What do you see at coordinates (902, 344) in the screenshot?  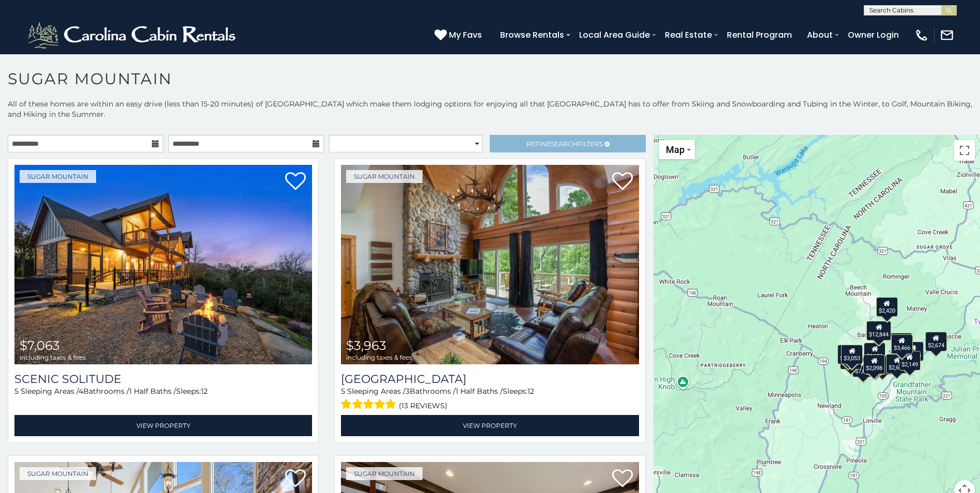 I see `div: $3,466` at bounding box center [902, 344].